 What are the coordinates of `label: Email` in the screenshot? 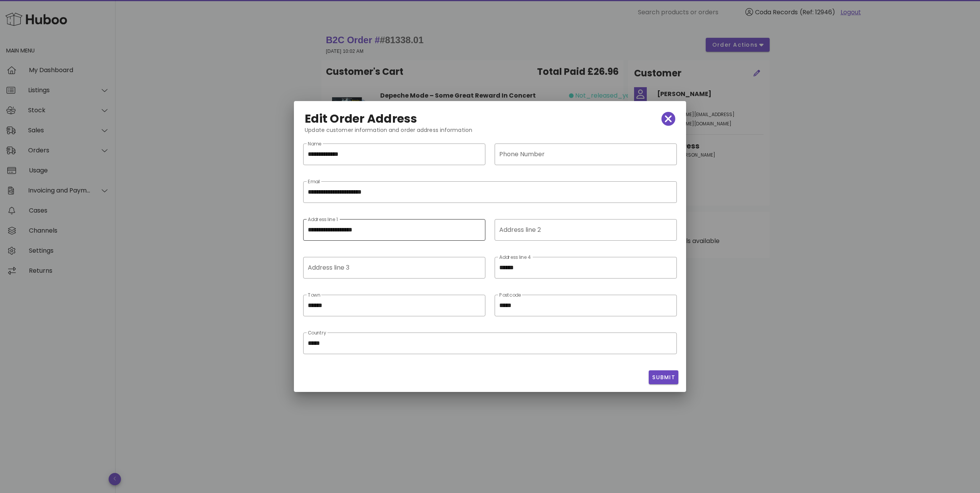 It's located at (314, 181).